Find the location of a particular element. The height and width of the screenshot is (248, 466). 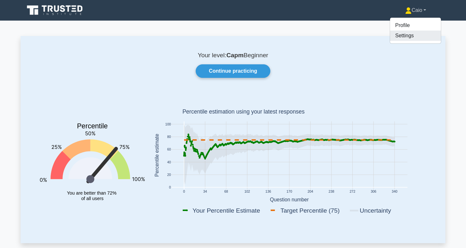

tspan: You are better than 72% is located at coordinates (92, 193).